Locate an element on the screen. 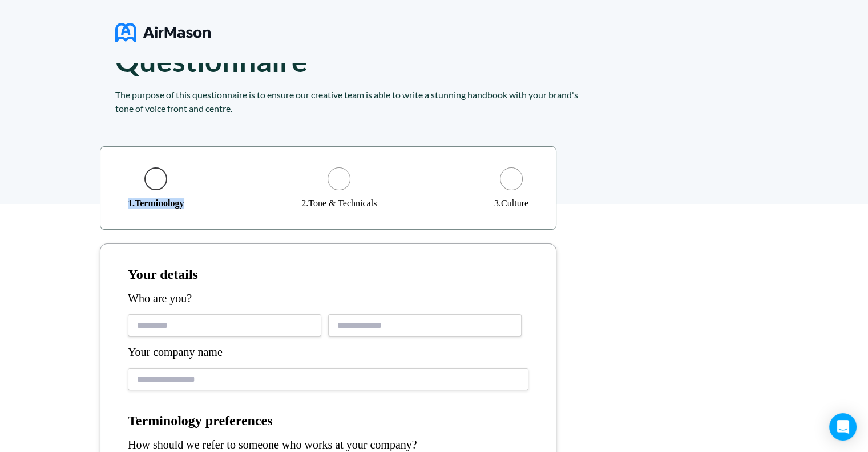 The height and width of the screenshot is (452, 868). img: logo is located at coordinates (163, 32).